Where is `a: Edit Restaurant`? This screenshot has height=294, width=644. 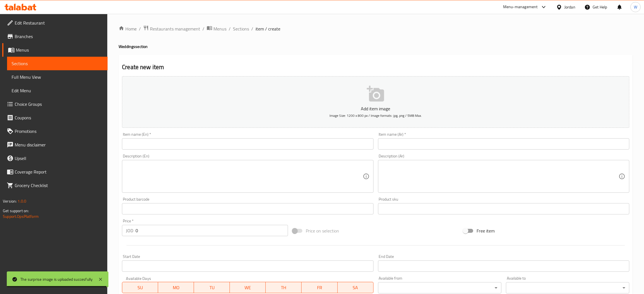 a: Edit Restaurant is located at coordinates (55, 23).